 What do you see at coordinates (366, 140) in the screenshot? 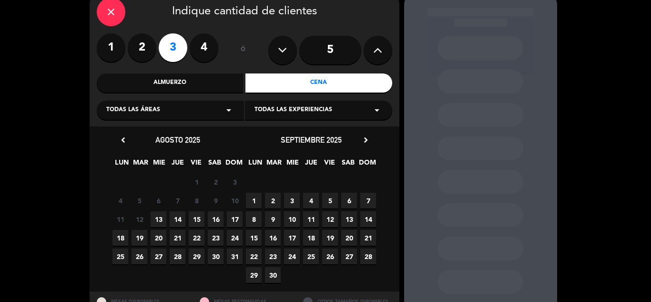
I see `i: chevron_right` at bounding box center [366, 140].